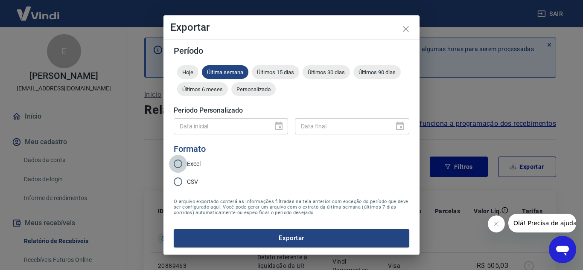 This screenshot has width=583, height=270. Describe the element at coordinates (275, 72) in the screenshot. I see `div: Últimos 15 dias` at that location.